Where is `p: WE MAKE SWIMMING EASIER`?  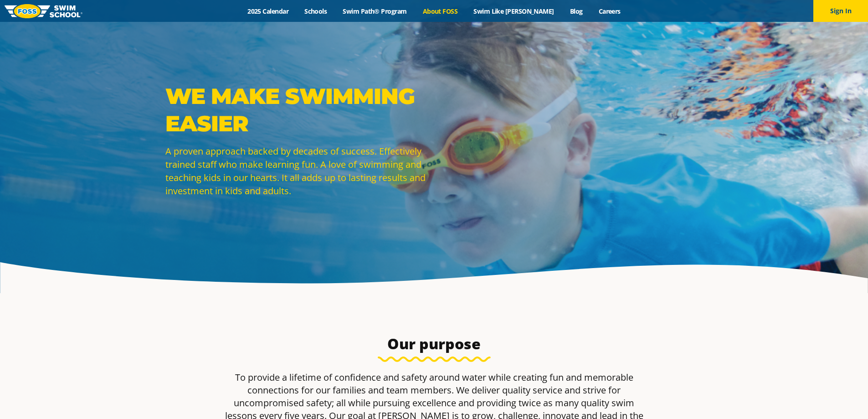 p: WE MAKE SWIMMING EASIER is located at coordinates (297, 110).